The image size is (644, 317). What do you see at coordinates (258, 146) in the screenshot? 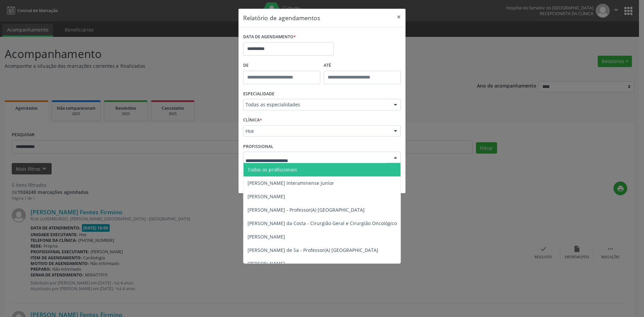
I see `label: PROFISSIONAL` at bounding box center [258, 146].